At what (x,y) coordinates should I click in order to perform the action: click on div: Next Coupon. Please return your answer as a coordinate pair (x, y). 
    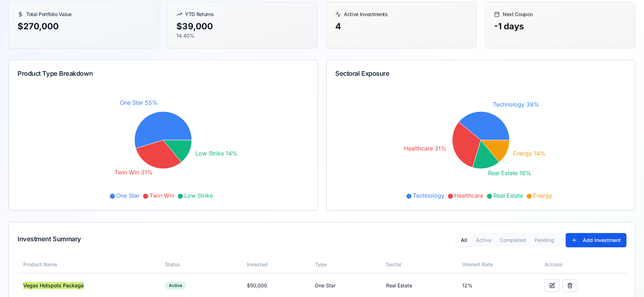
    Looking at the image, I should click on (560, 14).